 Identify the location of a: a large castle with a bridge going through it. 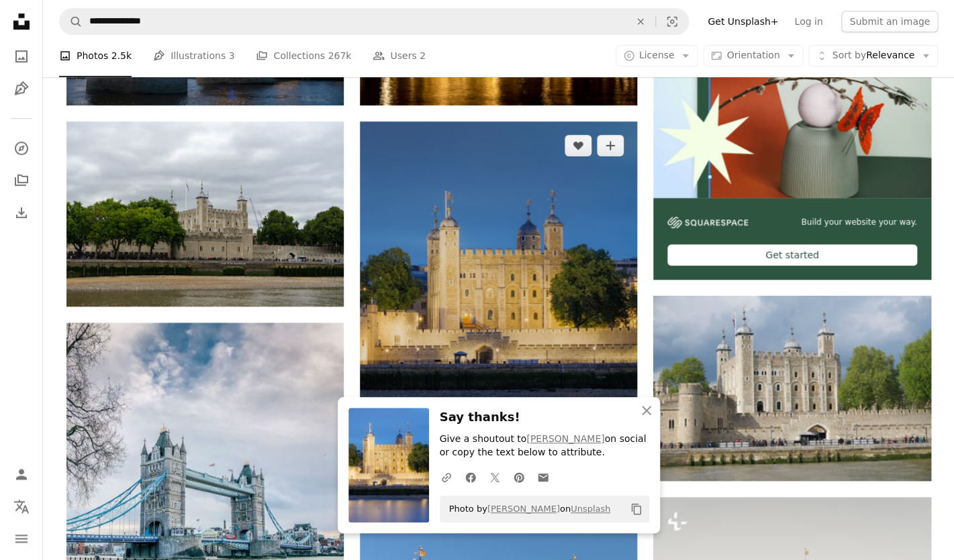
(792, 387).